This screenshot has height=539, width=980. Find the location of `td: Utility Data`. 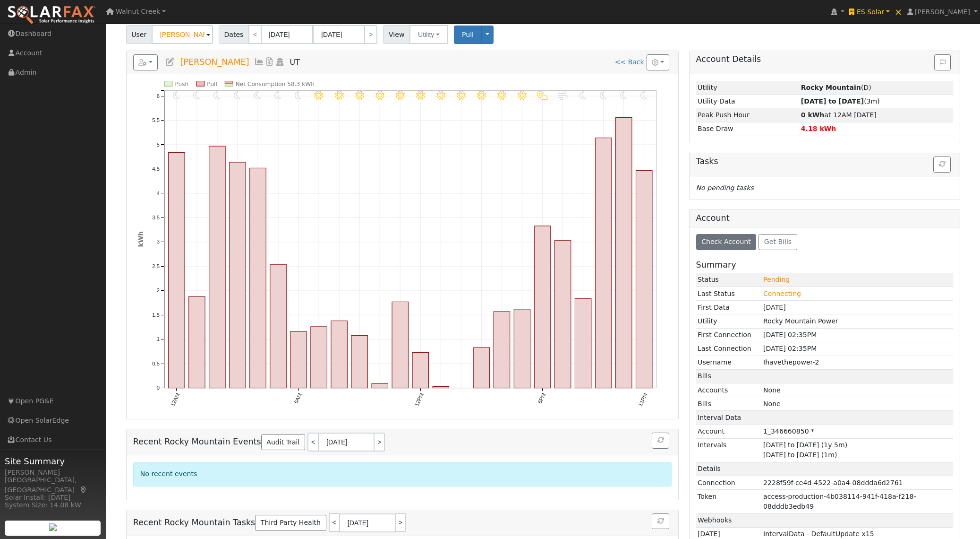

td: Utility Data is located at coordinates (748, 101).